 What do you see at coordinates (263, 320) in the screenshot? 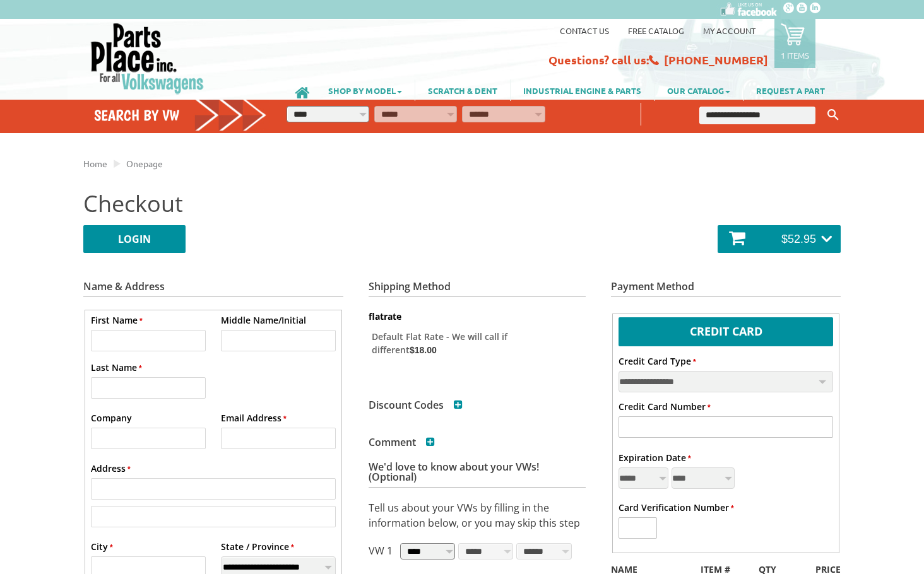
I see `label: Middle Name/Initial` at bounding box center [263, 320].